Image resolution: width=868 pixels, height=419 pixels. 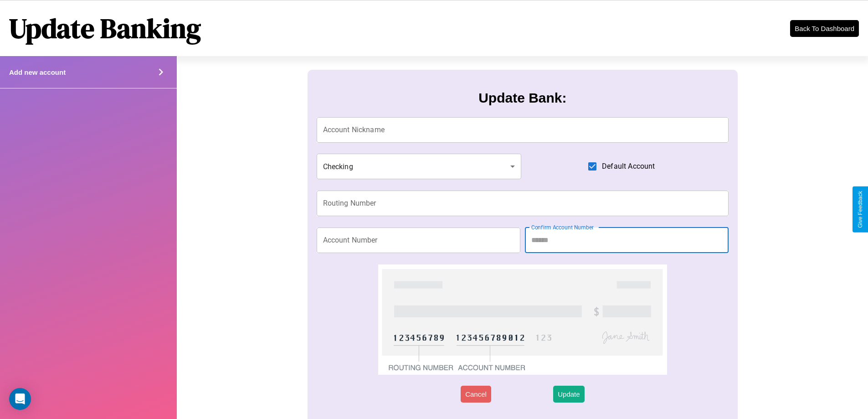 What do you see at coordinates (476, 394) in the screenshot?
I see `button: Cancel` at bounding box center [476, 394].